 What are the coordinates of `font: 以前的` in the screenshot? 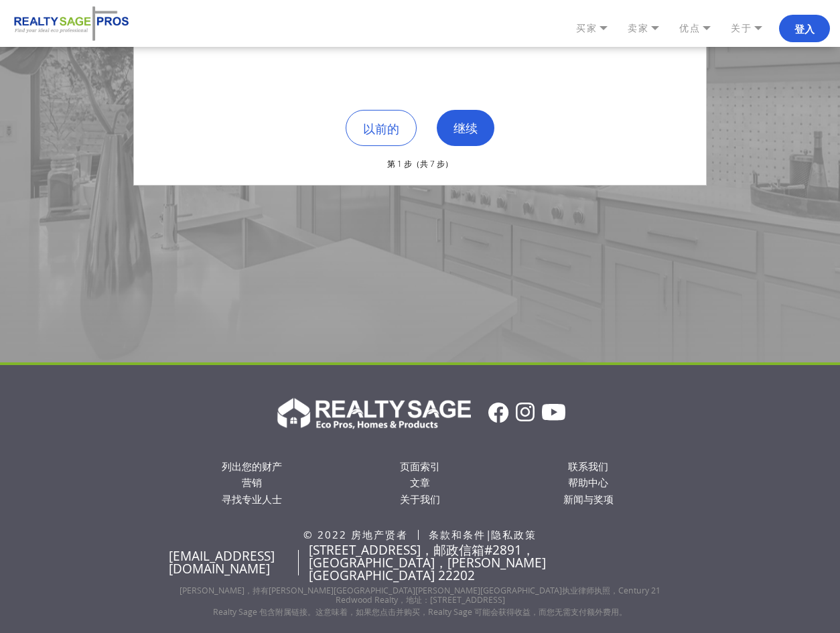 It's located at (381, 128).